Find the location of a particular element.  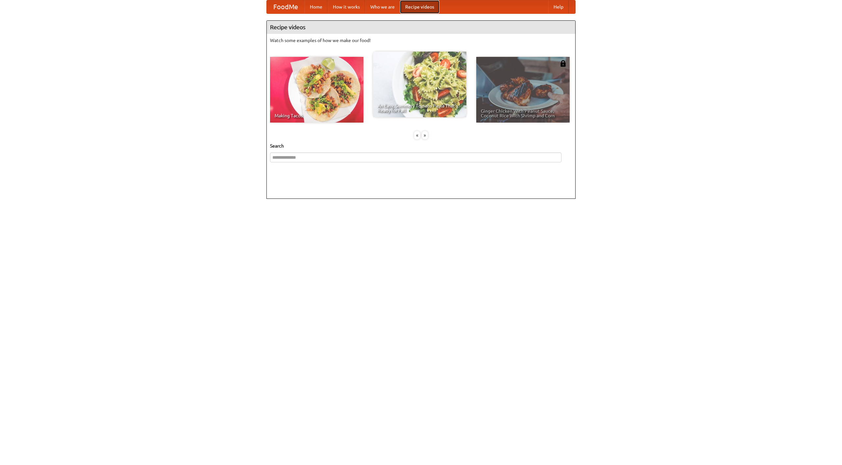

p: Watch some examples of how we make our food! is located at coordinates (421, 40).